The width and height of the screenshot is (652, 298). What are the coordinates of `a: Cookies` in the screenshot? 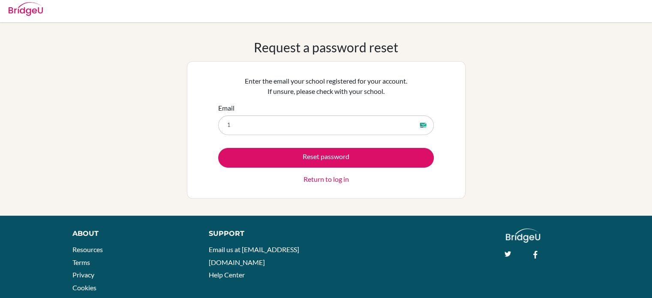 It's located at (84, 287).